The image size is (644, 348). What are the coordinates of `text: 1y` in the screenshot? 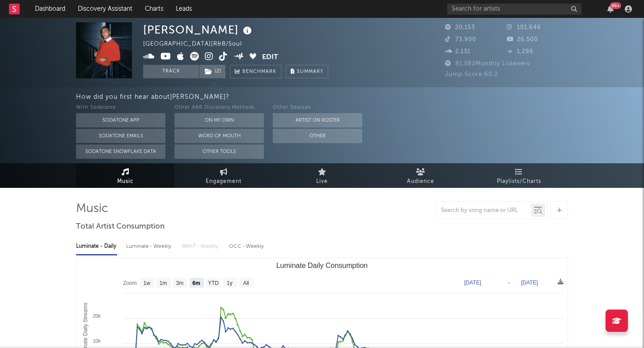 It's located at (229, 283).